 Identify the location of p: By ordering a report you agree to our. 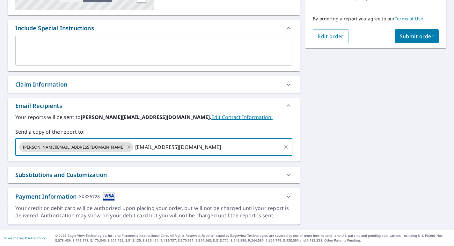
(375, 19).